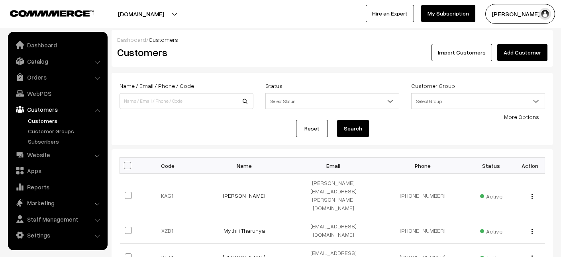 The width and height of the screenshot is (561, 257). Describe the element at coordinates (57, 219) in the screenshot. I see `a: Staff Management` at that location.